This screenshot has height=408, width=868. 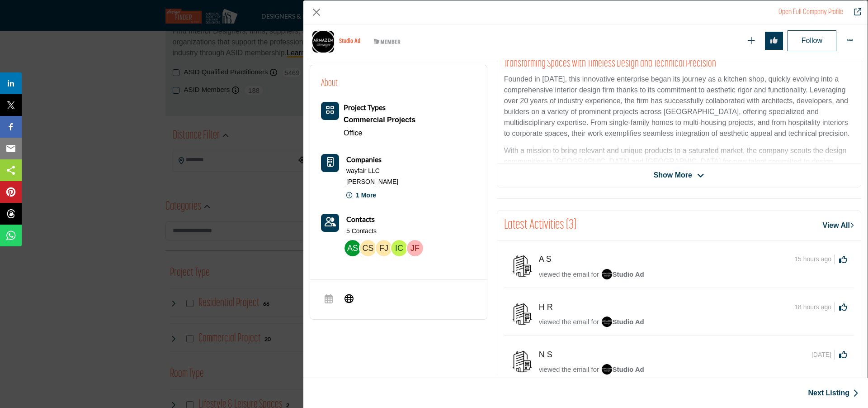 I want to click on img: Isabella C., so click(x=399, y=248).